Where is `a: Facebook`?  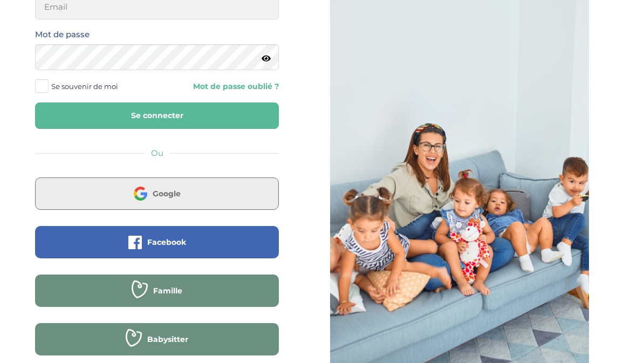
a: Facebook is located at coordinates (157, 249).